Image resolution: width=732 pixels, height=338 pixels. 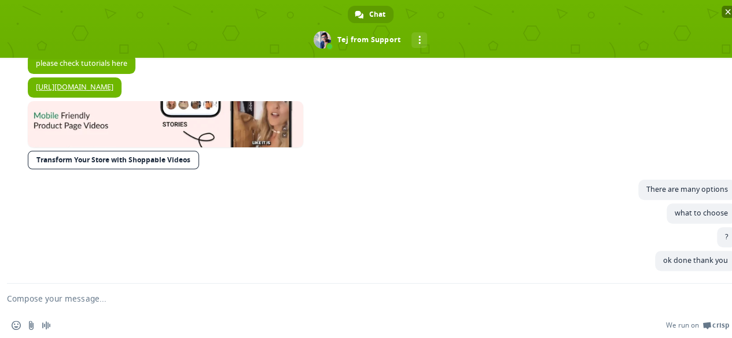 What do you see at coordinates (377, 14) in the screenshot?
I see `span: Chat` at bounding box center [377, 14].